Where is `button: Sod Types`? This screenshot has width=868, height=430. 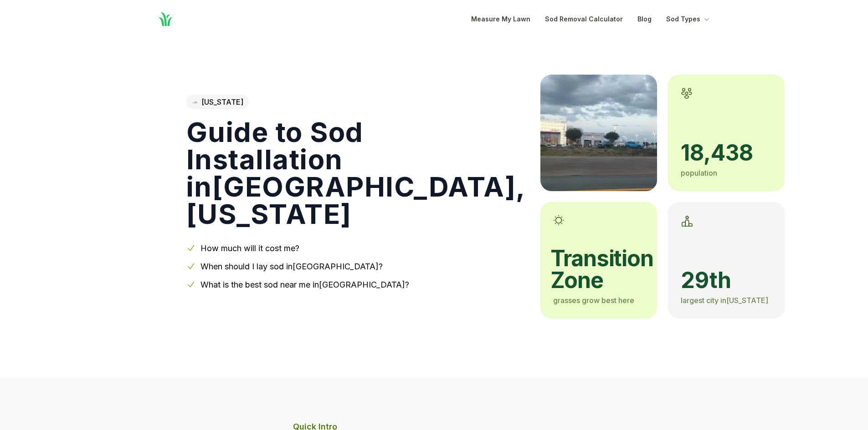
button: Sod Types is located at coordinates (689, 19).